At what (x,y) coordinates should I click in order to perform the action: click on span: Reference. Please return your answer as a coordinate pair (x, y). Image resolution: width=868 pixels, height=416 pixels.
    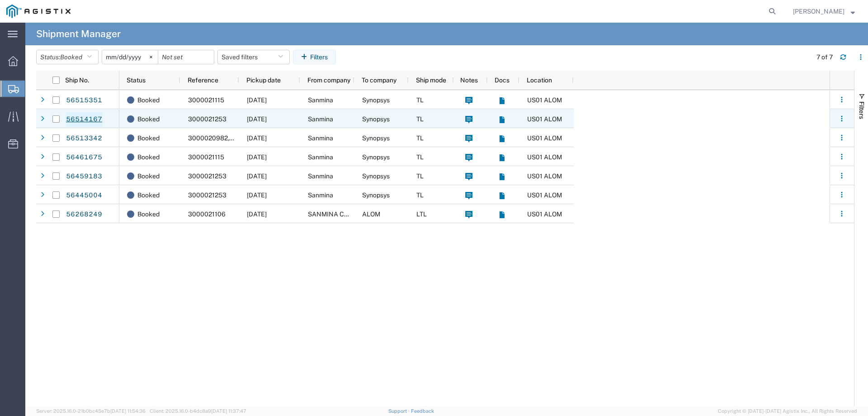
    Looking at the image, I should click on (203, 80).